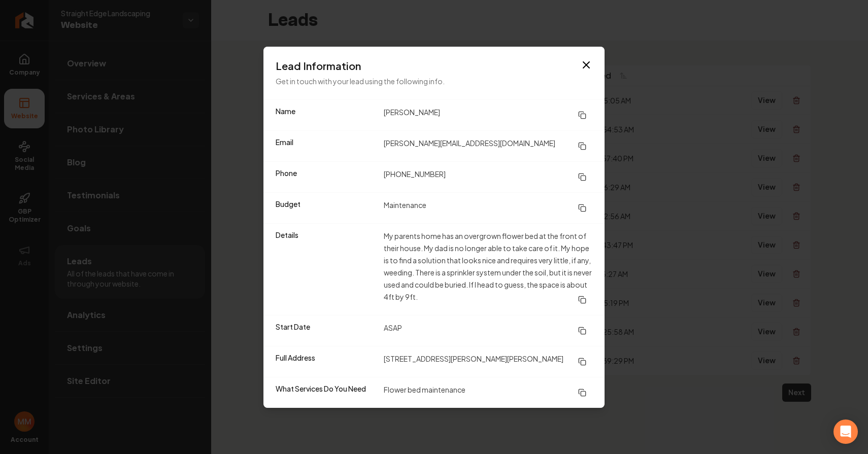 The height and width of the screenshot is (454, 868). Describe the element at coordinates (488, 270) in the screenshot. I see `dd: My parents home has an overgrown flower bed at the front of their house. My dad is no longer able...` at that location.